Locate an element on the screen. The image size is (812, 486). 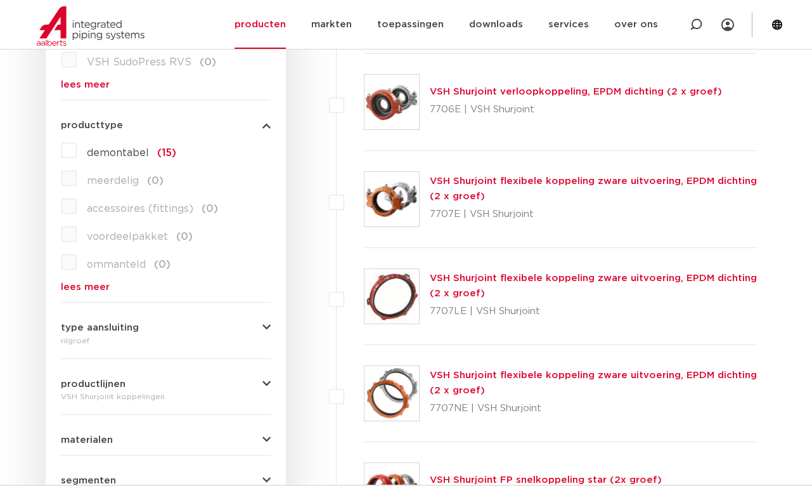
span: accessoires (fittings) is located at coordinates (140, 209).